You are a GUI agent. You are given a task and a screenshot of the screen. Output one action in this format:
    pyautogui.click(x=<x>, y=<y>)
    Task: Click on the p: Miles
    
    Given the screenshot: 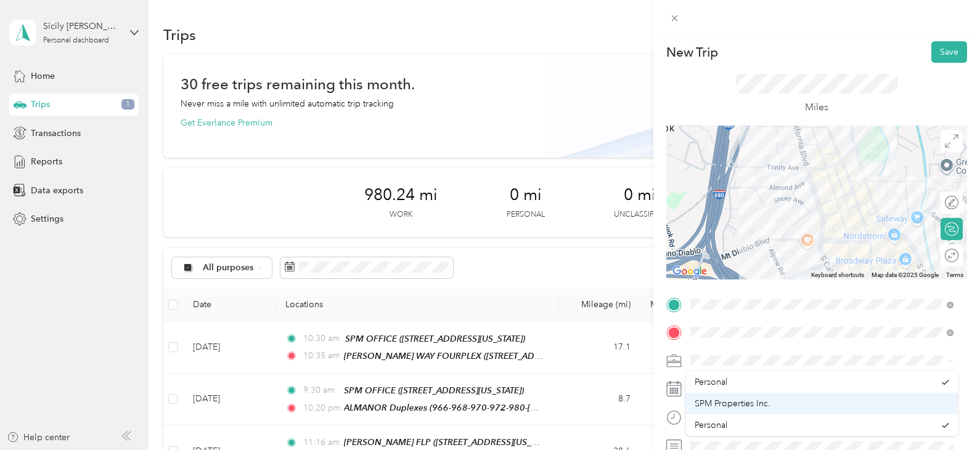 What is the action you would take?
    pyautogui.click(x=817, y=107)
    